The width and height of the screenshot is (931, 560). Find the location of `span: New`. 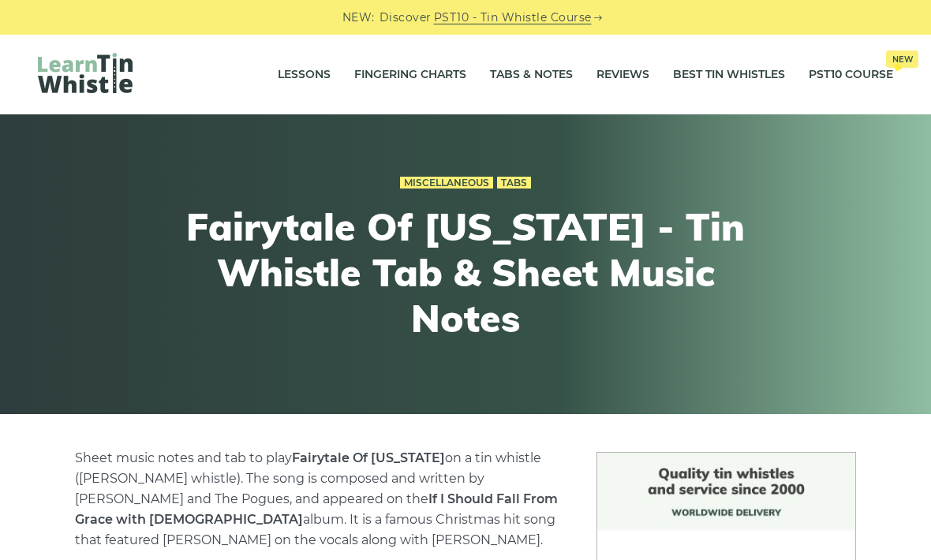

span: New is located at coordinates (903, 59).